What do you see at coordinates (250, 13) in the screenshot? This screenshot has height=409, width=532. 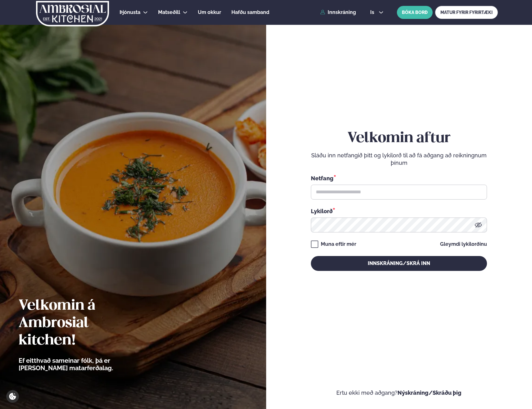 I see `a: Hafðu samband` at bounding box center [250, 13].